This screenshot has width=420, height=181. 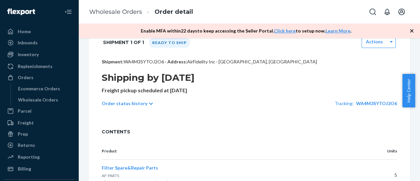 What do you see at coordinates (110, 175) in the screenshot?
I see `span: AF-PARTS` at bounding box center [110, 175].